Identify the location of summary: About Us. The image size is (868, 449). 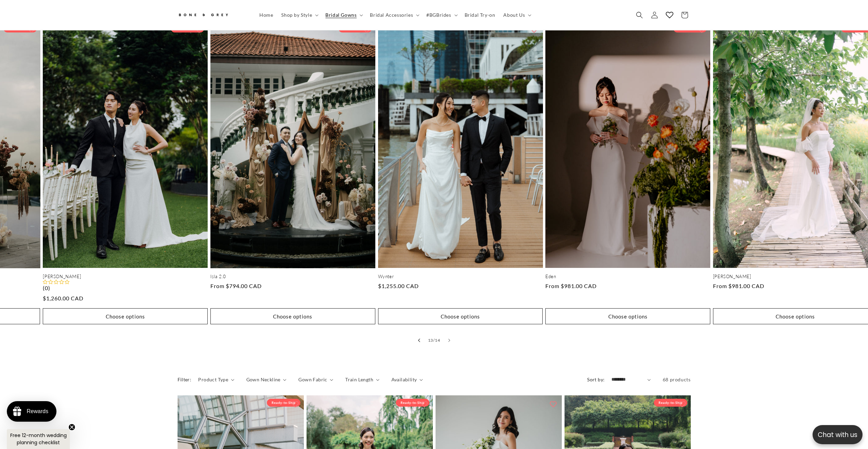
(517, 15).